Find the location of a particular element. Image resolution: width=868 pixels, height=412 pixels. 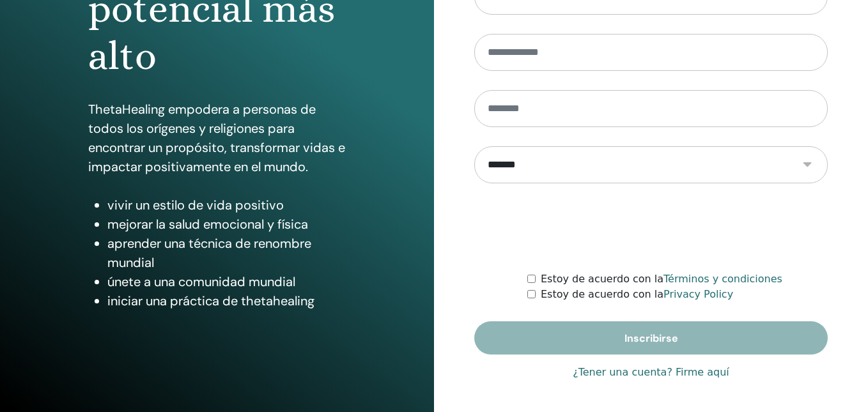

a: Privacy Policy is located at coordinates (698, 294).